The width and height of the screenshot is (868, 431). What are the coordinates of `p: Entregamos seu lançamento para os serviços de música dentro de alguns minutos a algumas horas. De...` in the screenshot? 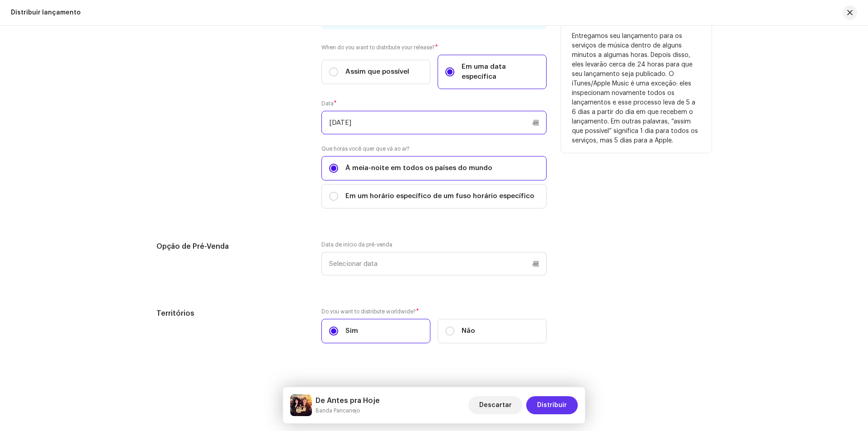 It's located at (636, 88).